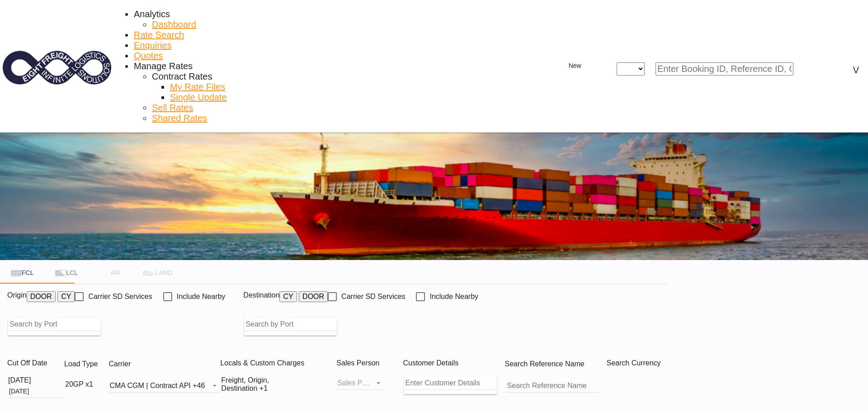  Describe the element at coordinates (172, 108) in the screenshot. I see `a: Sell Rates` at that location.